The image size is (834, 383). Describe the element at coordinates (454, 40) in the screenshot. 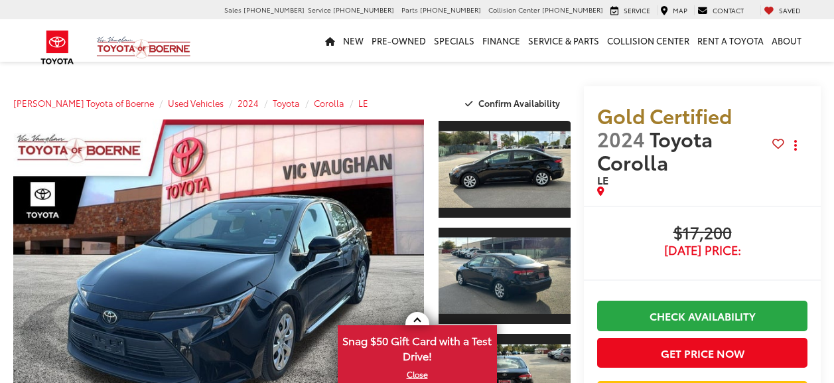

I see `a: Specials` at that location.